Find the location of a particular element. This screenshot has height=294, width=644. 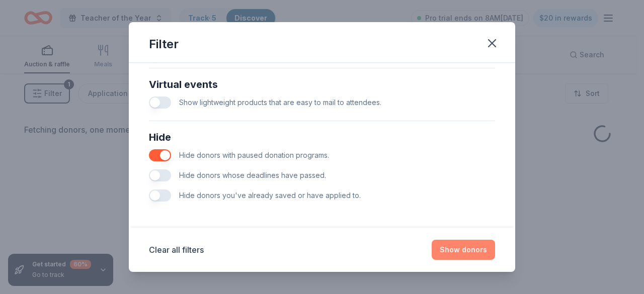

button: Clear all filters is located at coordinates (176, 250).